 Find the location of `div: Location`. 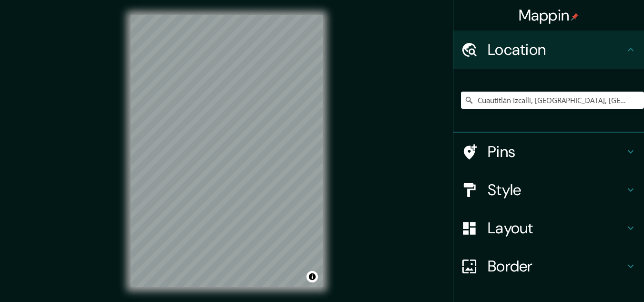

div: Location is located at coordinates (549, 50).